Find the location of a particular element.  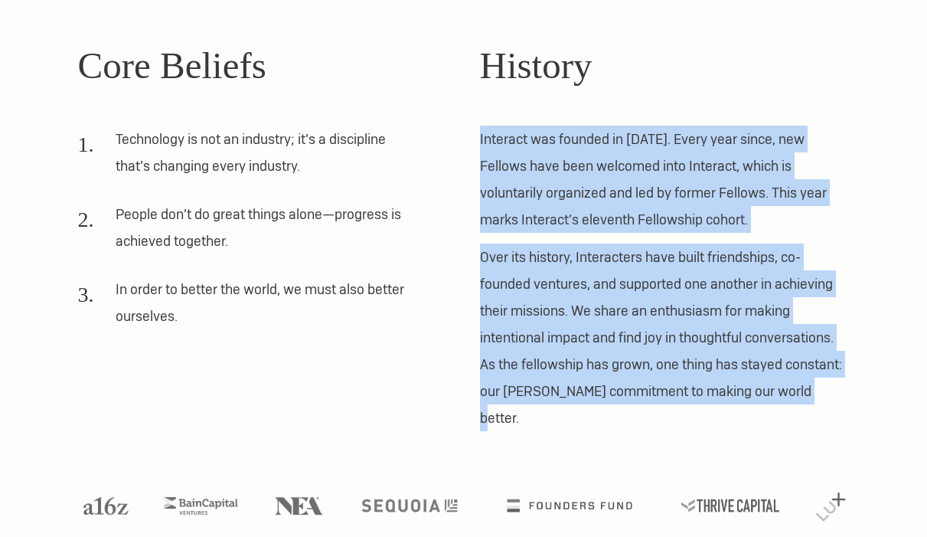

img: Thrive Capital logo is located at coordinates (730, 505).